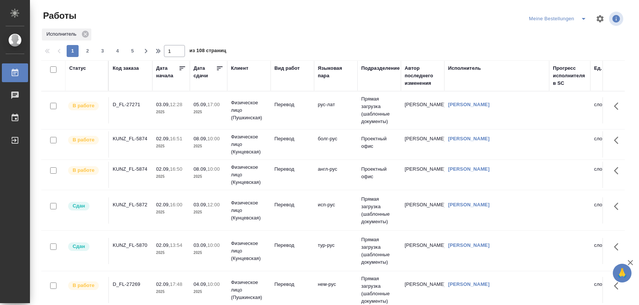  Describe the element at coordinates (570, 76) in the screenshot. I see `div: Прогресс исполнителя в SC` at that location.